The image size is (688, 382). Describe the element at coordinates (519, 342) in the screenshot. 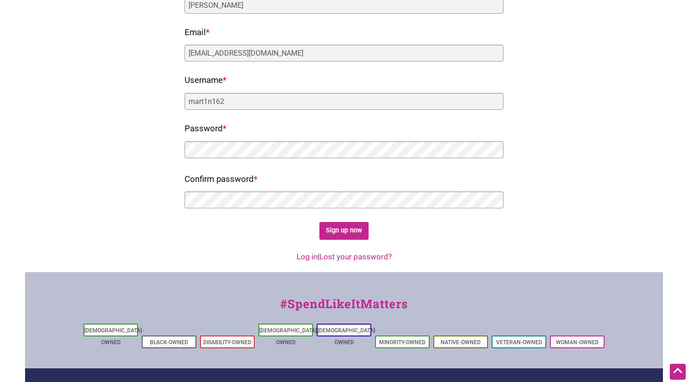

I see `a: Veteran-Owned` at that location.